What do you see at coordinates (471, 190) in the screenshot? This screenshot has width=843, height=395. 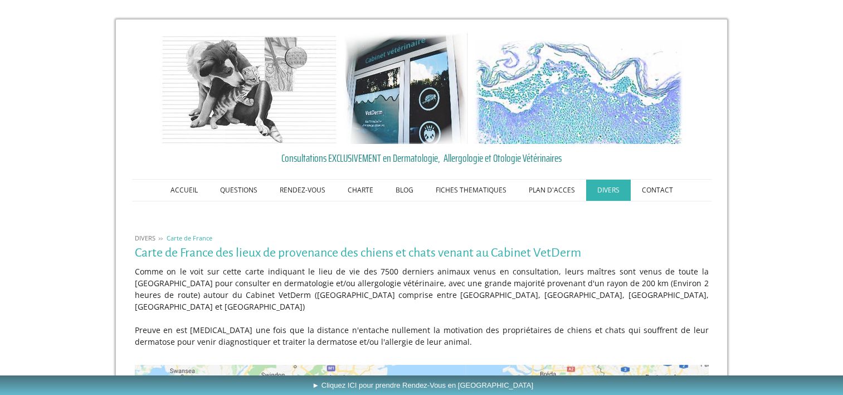 I see `a: FICHES THEMATIQUES` at bounding box center [471, 190].